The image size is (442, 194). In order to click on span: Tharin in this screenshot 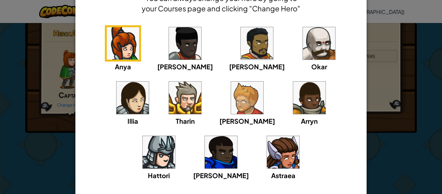, I will do `click(185, 121)`.